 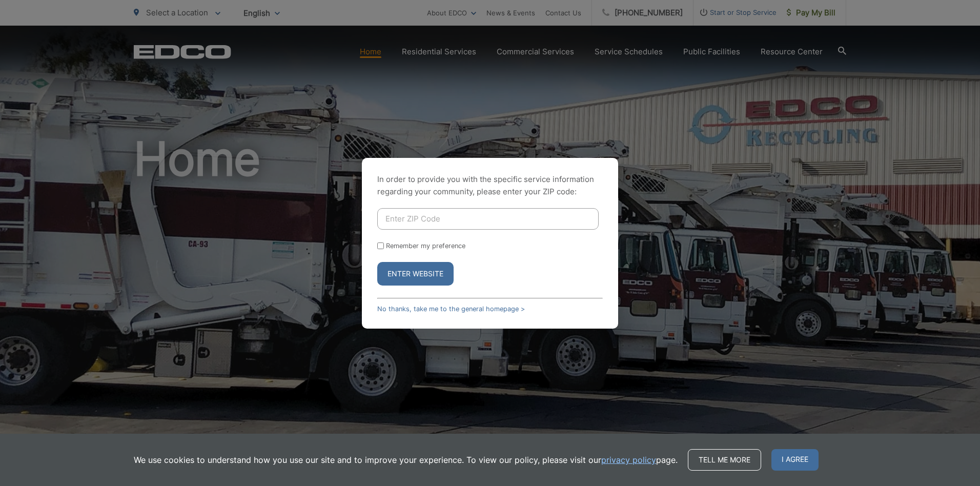 I want to click on button: Enter Website, so click(x=415, y=274).